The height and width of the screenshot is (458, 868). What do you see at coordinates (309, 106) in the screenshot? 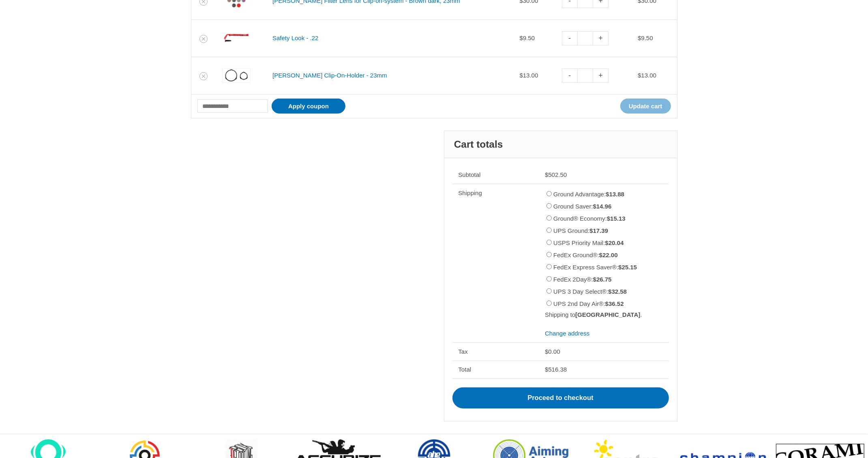
I see `button: Apply coupon` at bounding box center [309, 106].